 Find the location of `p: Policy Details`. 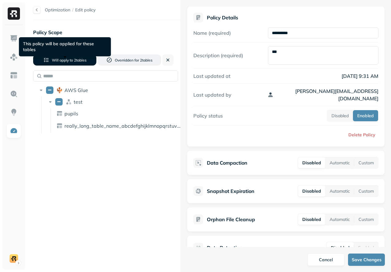

p: Policy Details is located at coordinates (223, 18).